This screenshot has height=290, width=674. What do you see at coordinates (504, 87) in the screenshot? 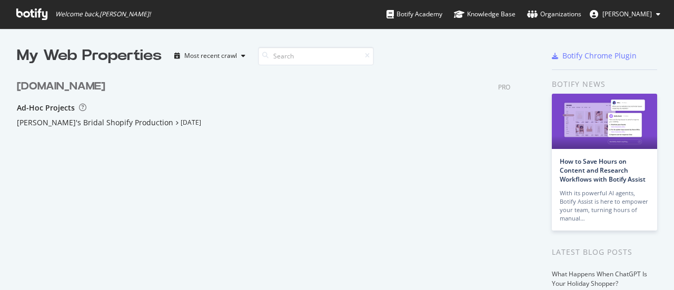
I see `div: PRO` at bounding box center [504, 87].